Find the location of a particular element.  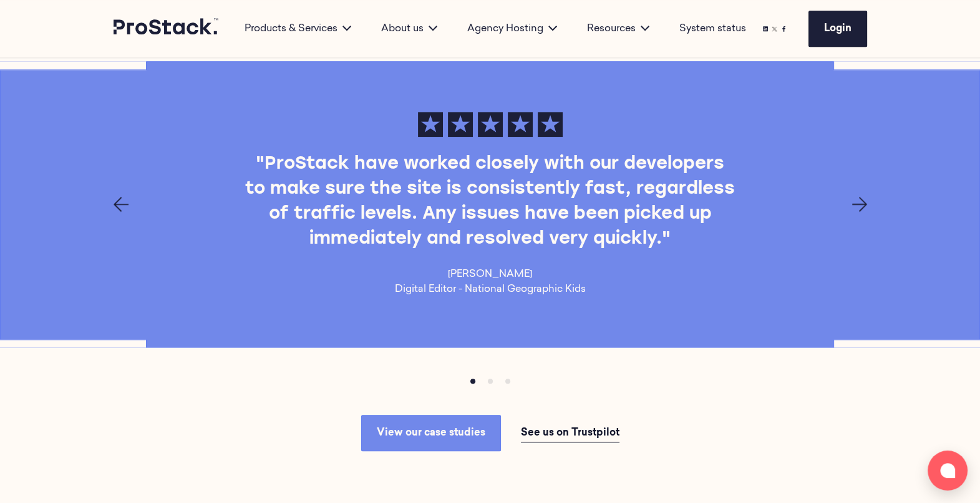

a: See us on Trustpilot is located at coordinates (570, 433).